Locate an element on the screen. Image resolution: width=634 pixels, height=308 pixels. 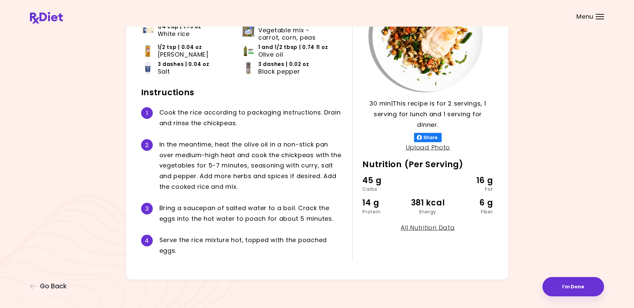
button: Go Back is located at coordinates (50, 286).